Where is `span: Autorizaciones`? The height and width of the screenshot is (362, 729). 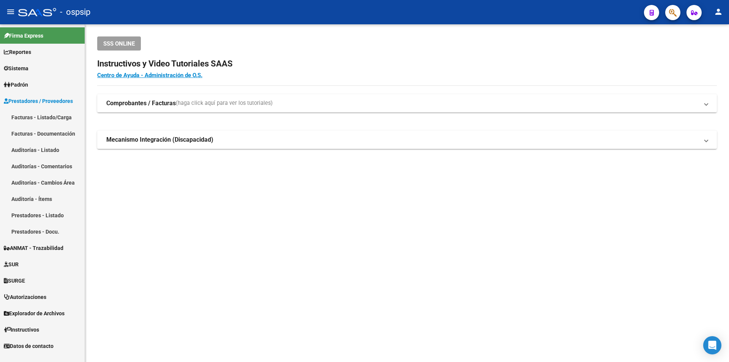
span: Autorizaciones is located at coordinates (25, 297).